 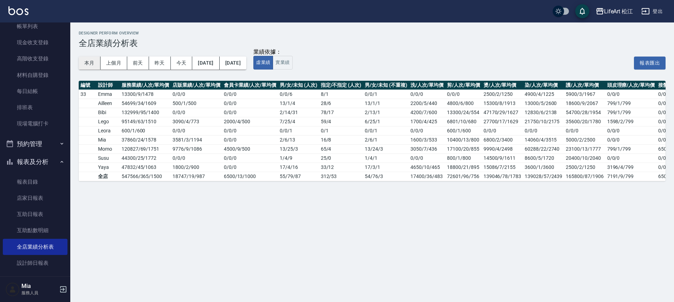 I want to click on td: 35600/20/1780, so click(x=584, y=122).